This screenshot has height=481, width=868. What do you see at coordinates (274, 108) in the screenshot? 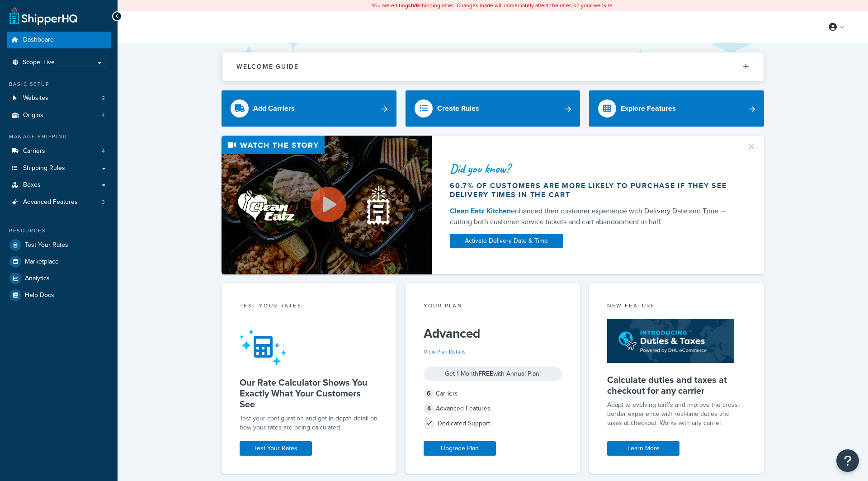
I see `div: Add Carriers` at bounding box center [274, 108].